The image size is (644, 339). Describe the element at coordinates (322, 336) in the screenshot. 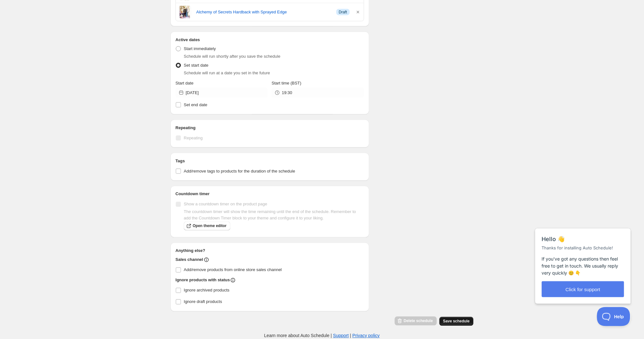

I see `p: Learn more about Auto Schedule | |` at that location.